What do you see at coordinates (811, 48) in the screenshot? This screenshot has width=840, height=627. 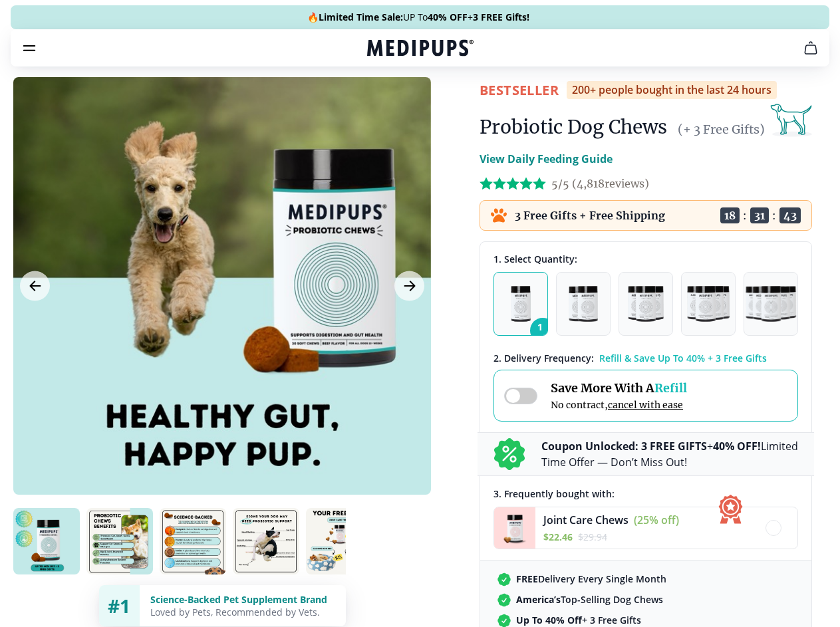 I see `button: cart` at bounding box center [811, 48].